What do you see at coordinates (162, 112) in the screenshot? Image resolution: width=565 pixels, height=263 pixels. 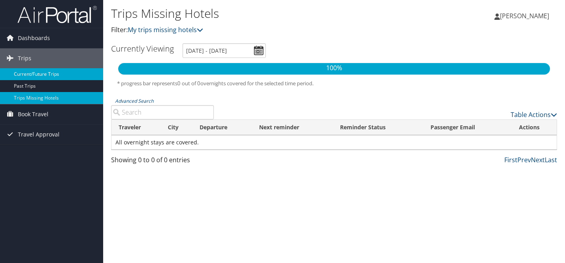 I see `input: Advanced Search` at bounding box center [162, 112].